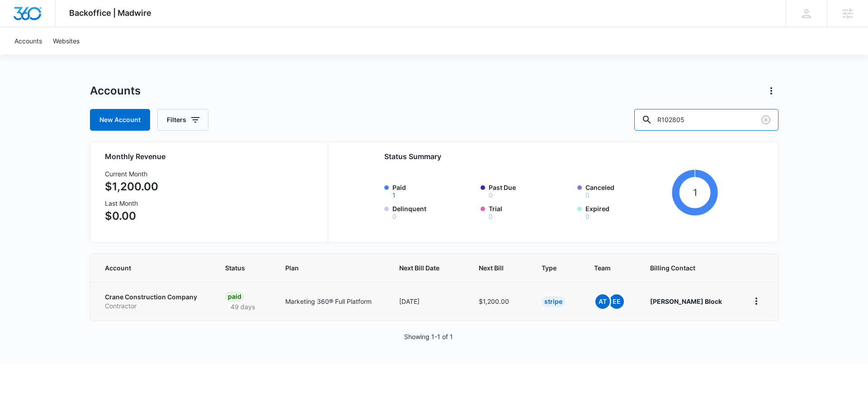 This screenshot has height=406, width=868. I want to click on a: Websites, so click(66, 41).